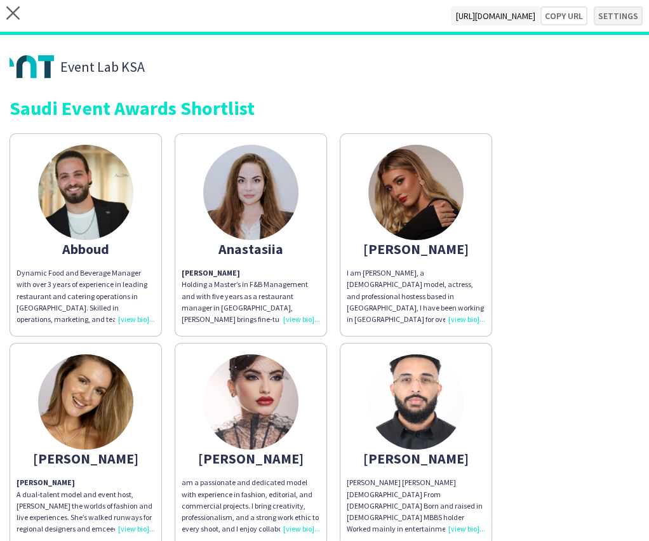 The height and width of the screenshot is (541, 649). I want to click on img: thumb-63c2ec5856aa2.jpeg, so click(416, 192).